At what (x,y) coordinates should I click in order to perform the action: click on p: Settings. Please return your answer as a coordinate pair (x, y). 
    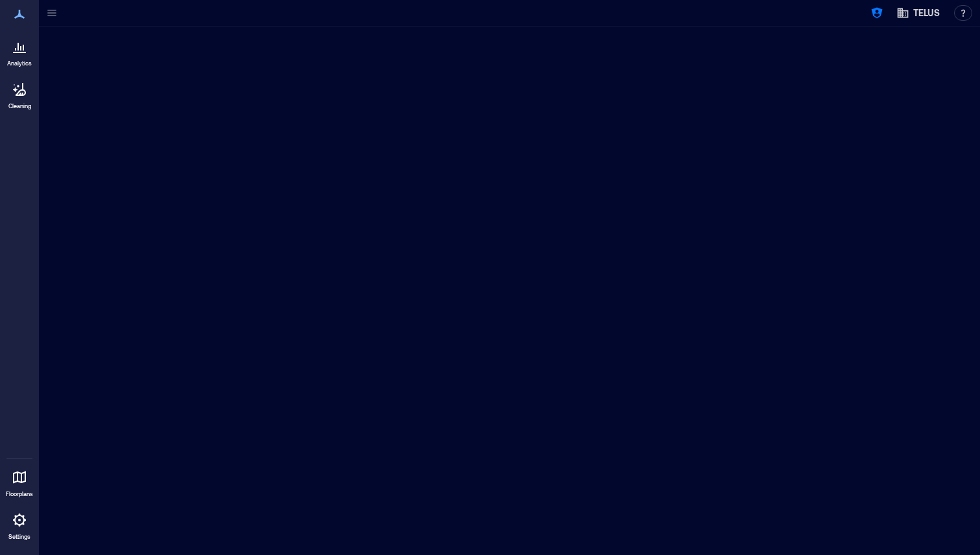
    Looking at the image, I should click on (19, 537).